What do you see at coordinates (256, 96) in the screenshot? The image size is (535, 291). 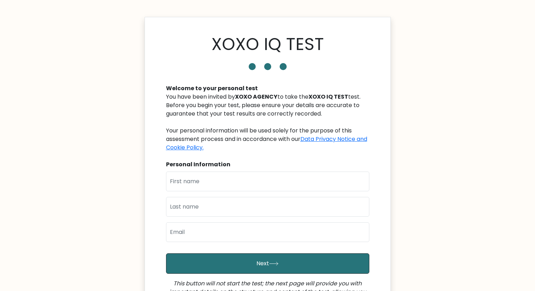 I see `b: XOXO AGENCY` at bounding box center [256, 96].